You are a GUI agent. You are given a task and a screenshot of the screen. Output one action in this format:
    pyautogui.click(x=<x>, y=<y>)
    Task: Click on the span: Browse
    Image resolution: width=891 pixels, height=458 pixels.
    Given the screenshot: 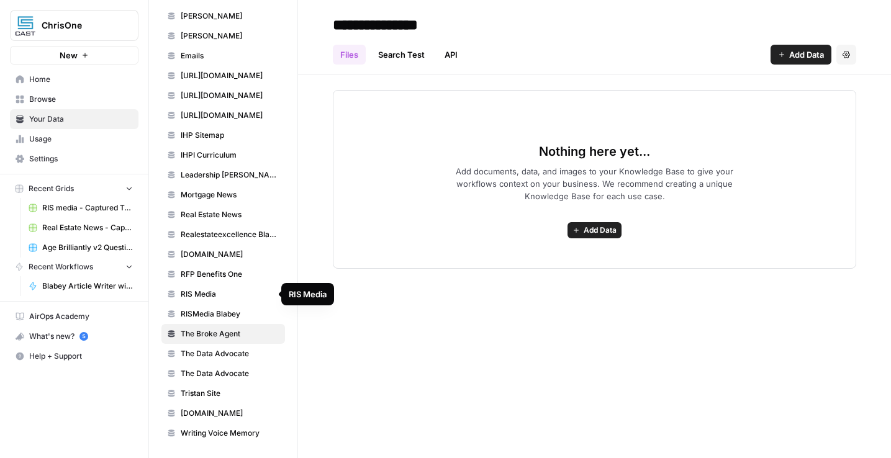 What is the action you would take?
    pyautogui.click(x=81, y=99)
    